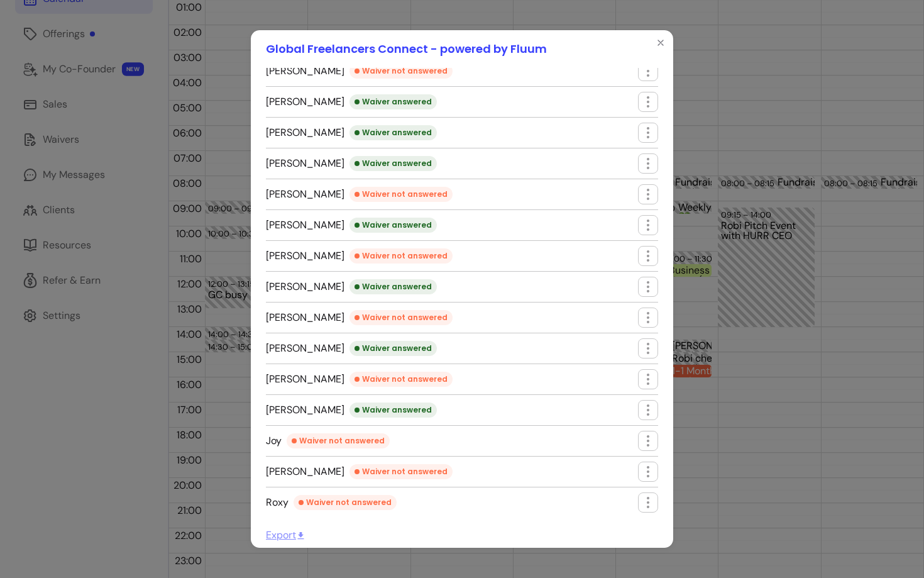 The image size is (924, 578). I want to click on span: Export, so click(286, 535).